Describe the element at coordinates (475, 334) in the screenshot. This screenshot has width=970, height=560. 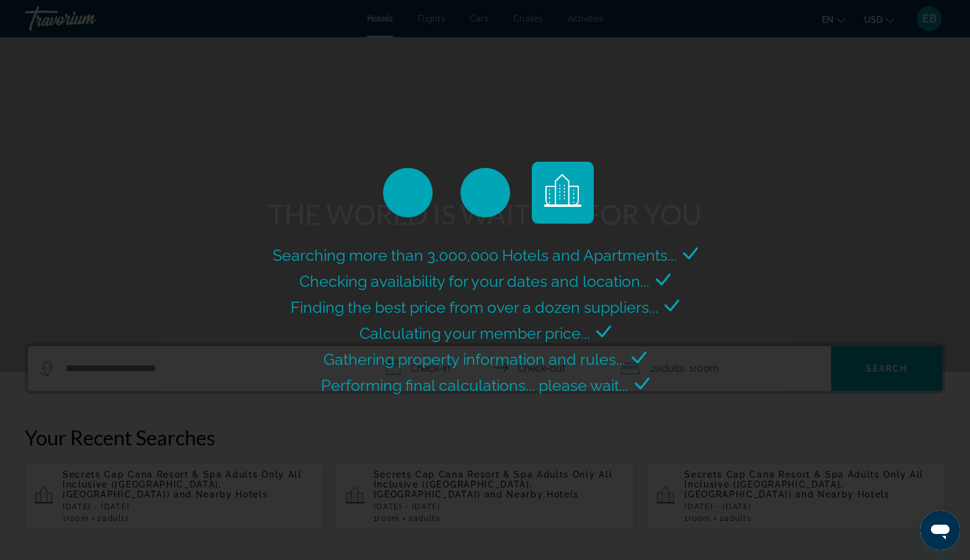
I see `span: Calculating your member price...` at that location.